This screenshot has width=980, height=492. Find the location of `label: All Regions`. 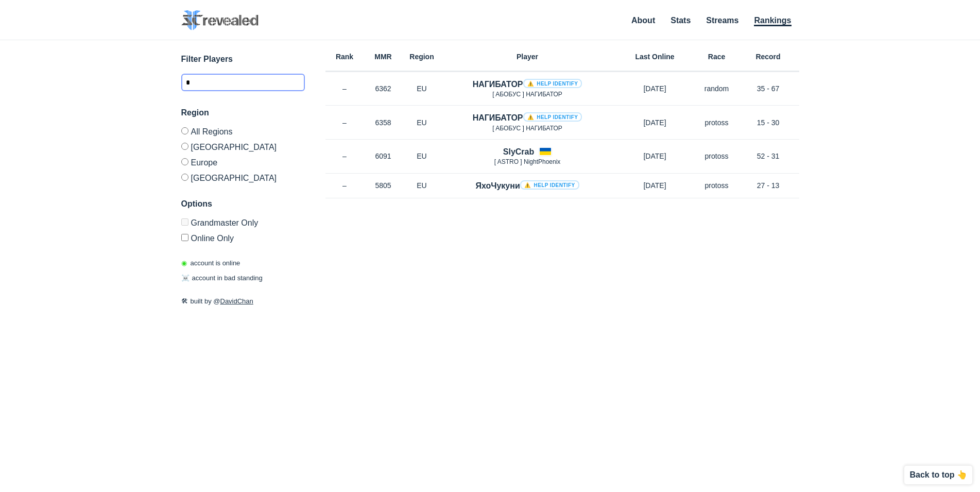

label: All Regions is located at coordinates (243, 133).